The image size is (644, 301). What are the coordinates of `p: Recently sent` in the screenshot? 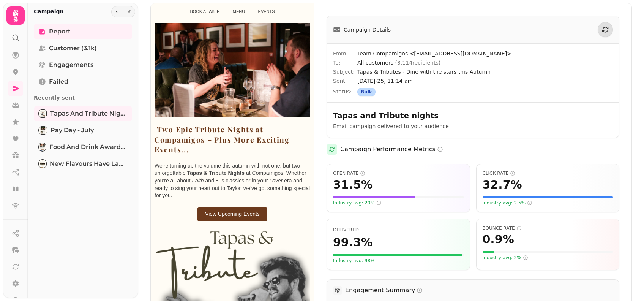 It's located at (83, 98).